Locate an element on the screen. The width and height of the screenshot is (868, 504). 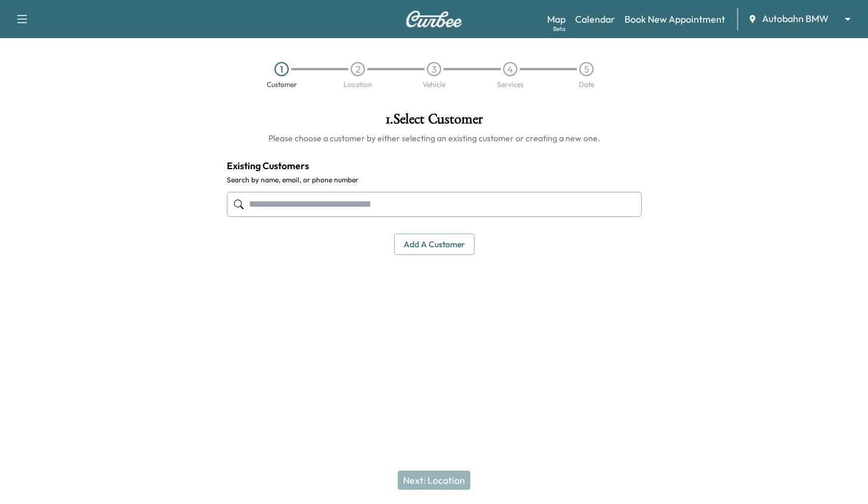
div: Customer is located at coordinates (281, 85).